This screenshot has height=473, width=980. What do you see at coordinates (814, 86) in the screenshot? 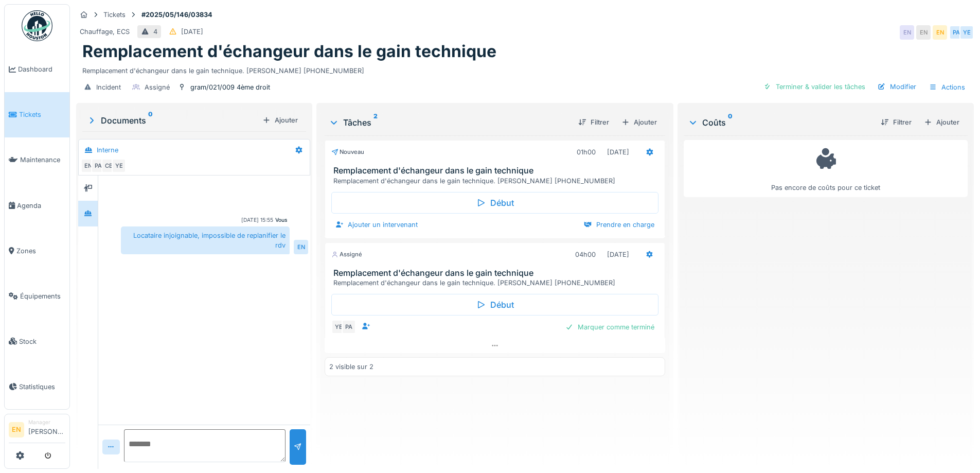
I see `div: Terminer & valider les tâches` at bounding box center [814, 86].